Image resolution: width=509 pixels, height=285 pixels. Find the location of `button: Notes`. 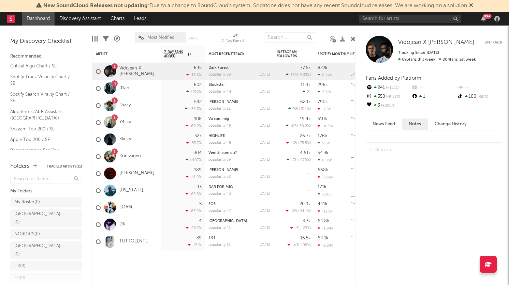

button: Notes is located at coordinates (415, 124).